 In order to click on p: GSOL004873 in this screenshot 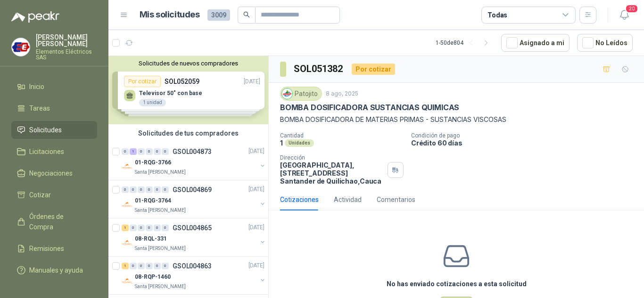, I will do `click(192, 152)`.